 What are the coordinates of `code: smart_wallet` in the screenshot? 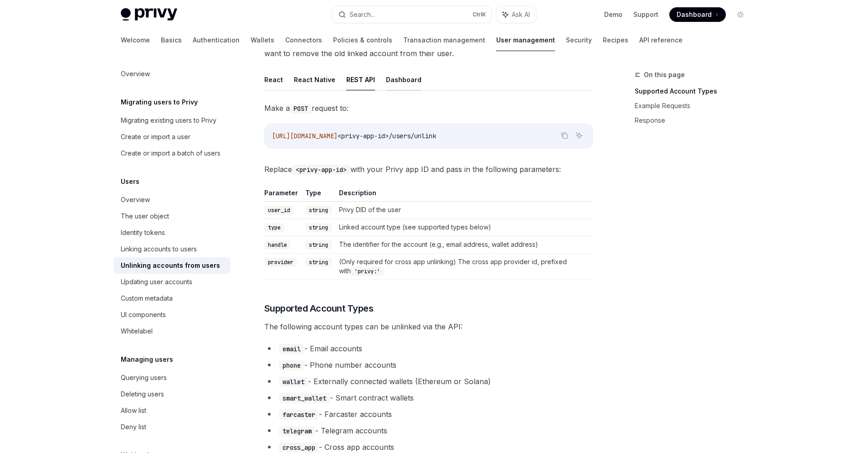 It's located at (305, 398).